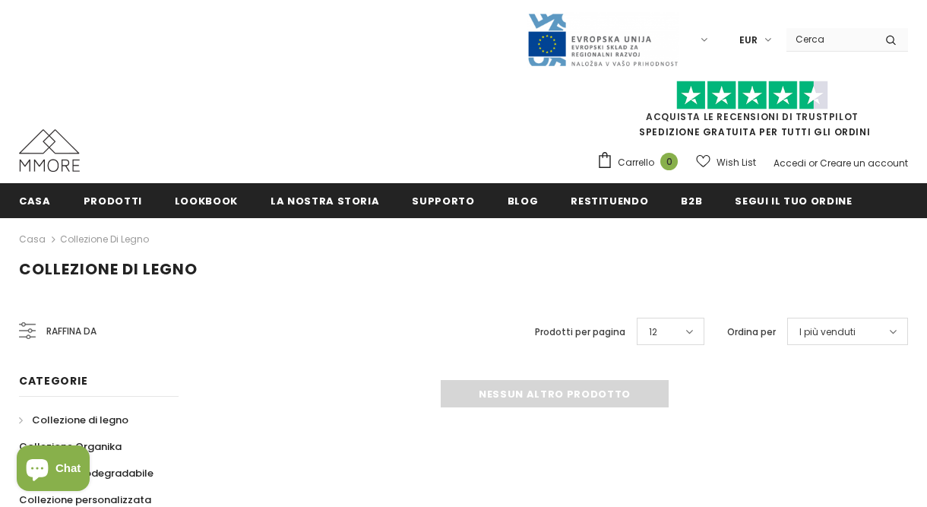  What do you see at coordinates (669, 161) in the screenshot?
I see `span: 0` at bounding box center [669, 161].